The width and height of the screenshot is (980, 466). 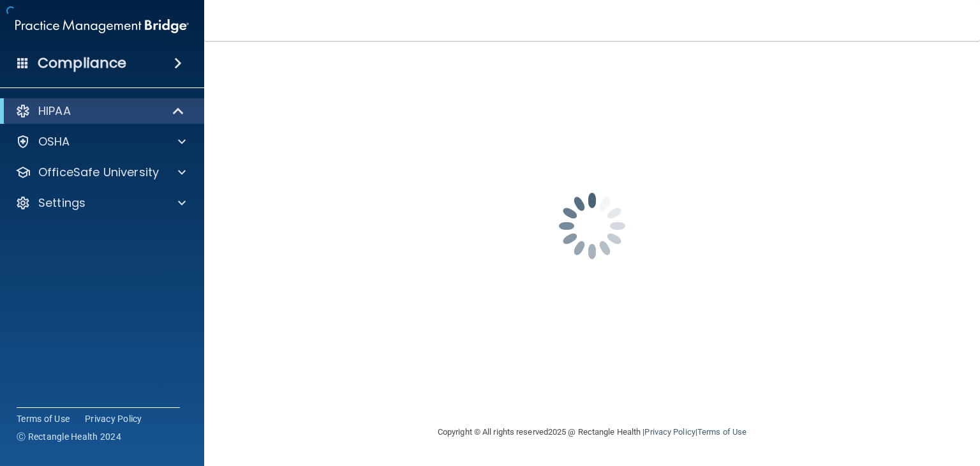 What do you see at coordinates (102, 26) in the screenshot?
I see `img: PMB logo` at bounding box center [102, 26].